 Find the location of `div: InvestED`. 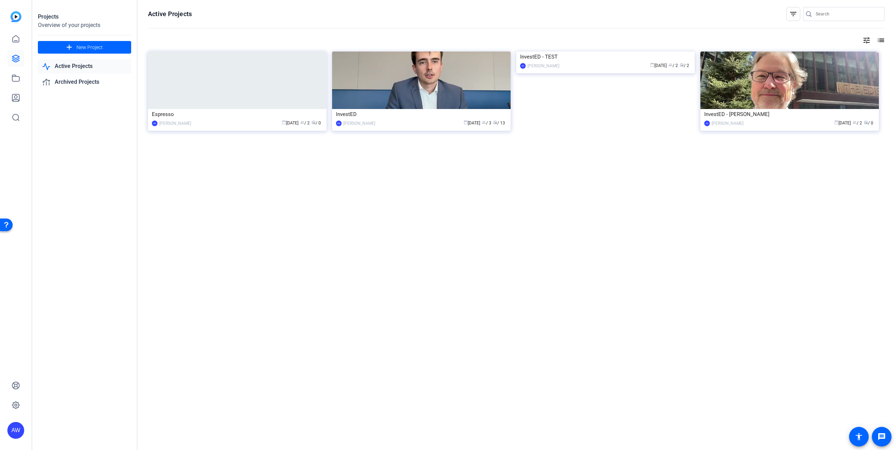

div: InvestED is located at coordinates (421, 114).